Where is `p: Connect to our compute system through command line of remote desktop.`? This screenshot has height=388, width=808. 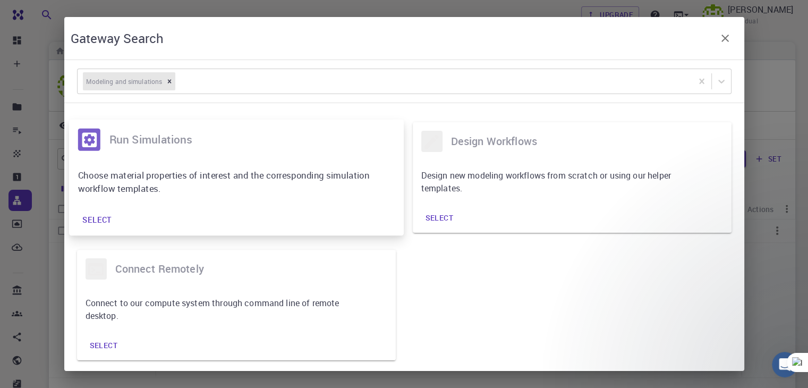 p: Connect to our compute system through command line of remote desktop. is located at coordinates (229, 309).